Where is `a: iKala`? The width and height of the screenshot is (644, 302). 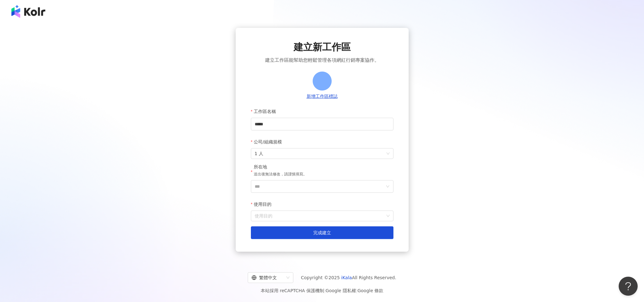
a: iKala is located at coordinates (347, 278).